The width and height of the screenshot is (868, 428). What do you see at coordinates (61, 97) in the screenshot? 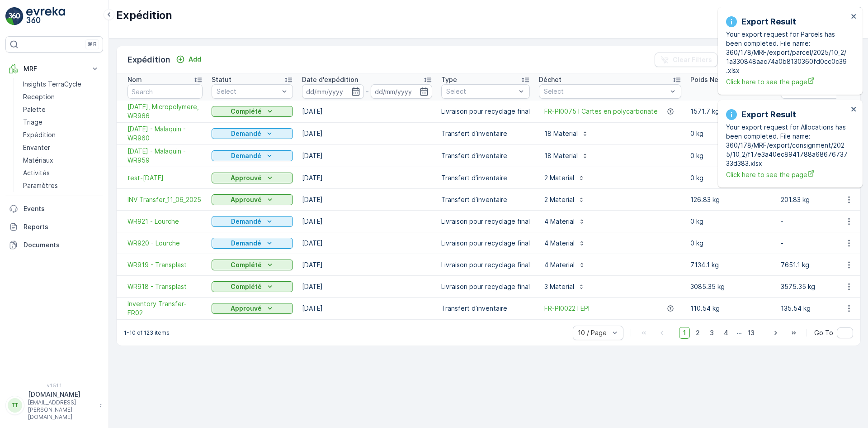
I see `a: Reception` at bounding box center [61, 97].